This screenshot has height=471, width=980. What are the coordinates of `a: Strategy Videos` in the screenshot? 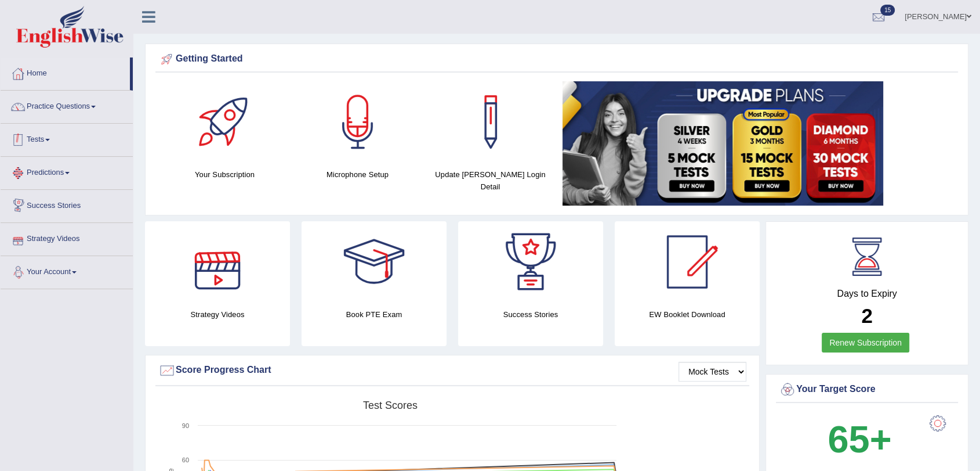 It's located at (67, 237).